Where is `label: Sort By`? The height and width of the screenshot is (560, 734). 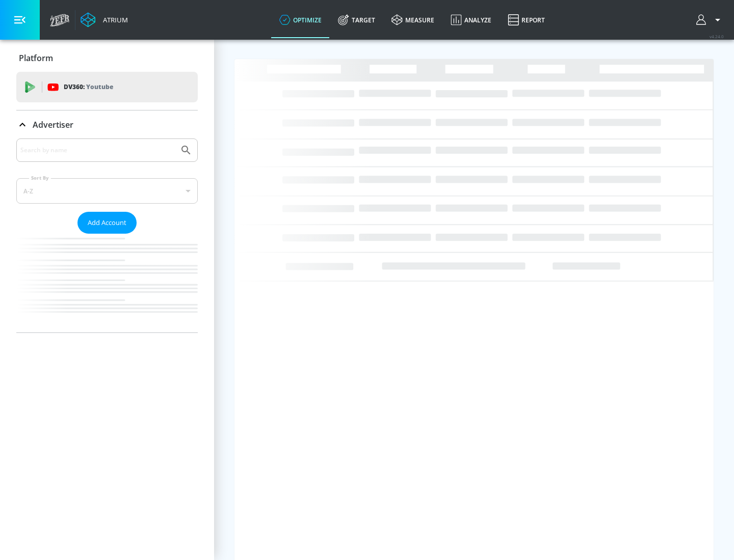
label: Sort By is located at coordinates (40, 178).